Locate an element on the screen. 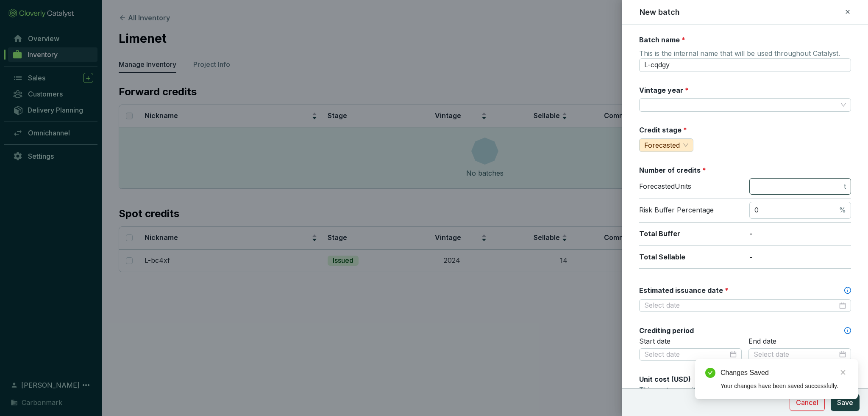 The width and height of the screenshot is (868, 416). label: Batch name is located at coordinates (662, 40).